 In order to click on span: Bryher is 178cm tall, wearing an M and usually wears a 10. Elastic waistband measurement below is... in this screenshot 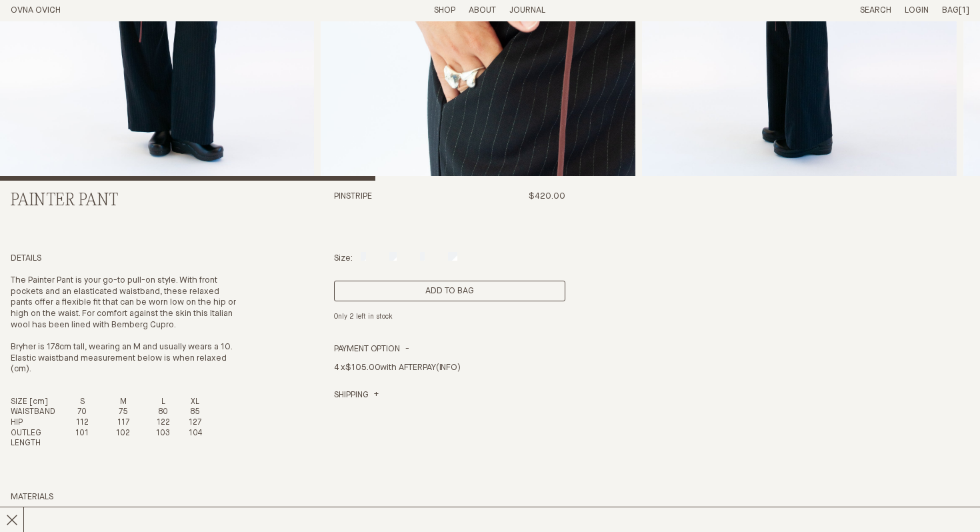, I will do `click(121, 358)`.